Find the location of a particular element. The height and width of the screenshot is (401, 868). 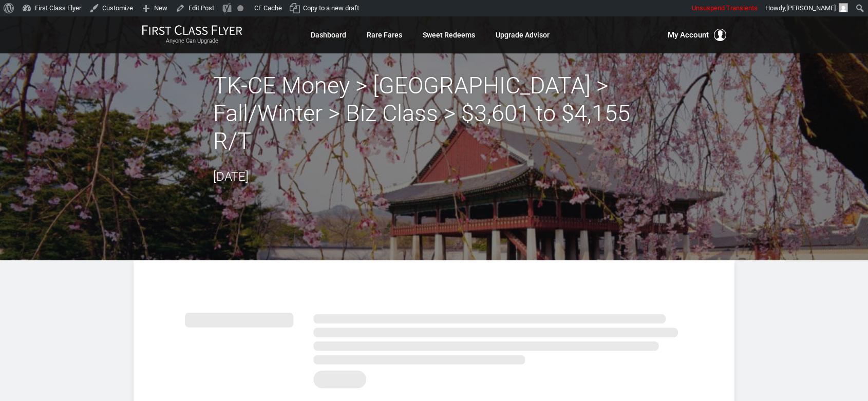

a: First Class FlyerAnyone Can Upgrade is located at coordinates (192, 35).